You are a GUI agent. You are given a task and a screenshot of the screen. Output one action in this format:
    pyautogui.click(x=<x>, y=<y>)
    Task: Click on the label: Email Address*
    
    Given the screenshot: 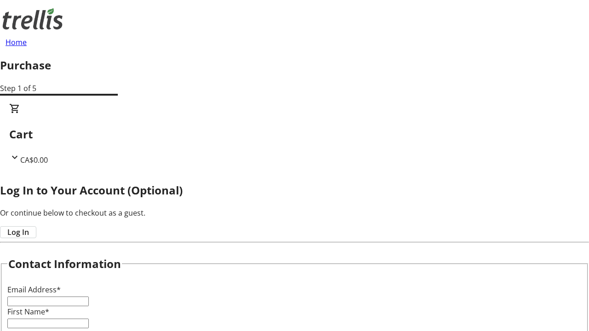 What is the action you would take?
    pyautogui.click(x=34, y=290)
    